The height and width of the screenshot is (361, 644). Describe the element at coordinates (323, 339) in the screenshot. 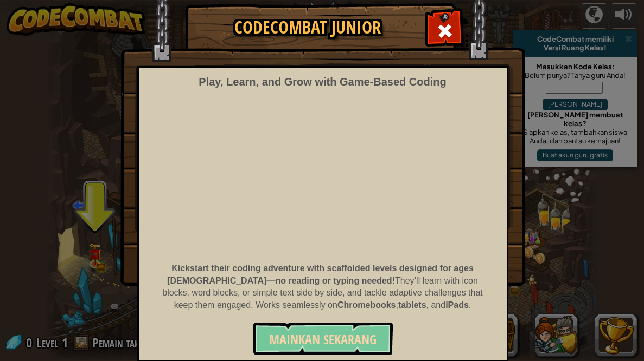

I see `button: Mainkan Sekarang` at that location.